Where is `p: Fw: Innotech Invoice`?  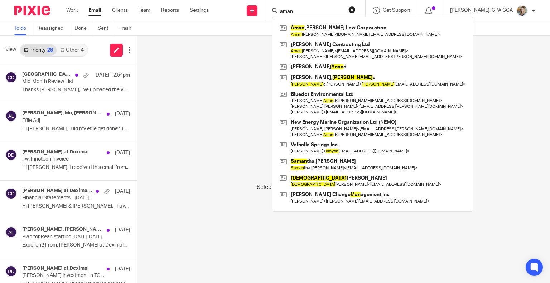
p: Fw: Innotech Invoice is located at coordinates (65, 159).